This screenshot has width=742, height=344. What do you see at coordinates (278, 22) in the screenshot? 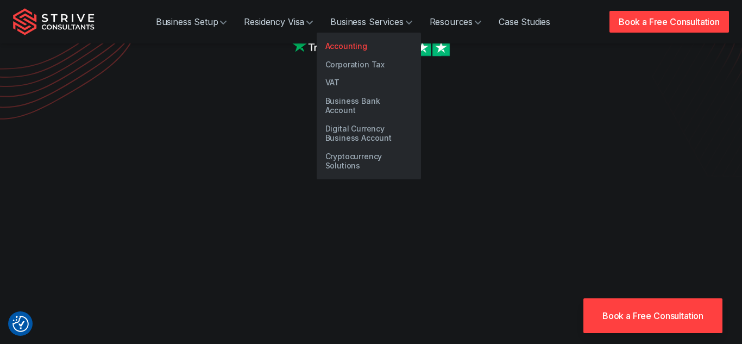
I see `a: Residency Visa` at bounding box center [278, 22].